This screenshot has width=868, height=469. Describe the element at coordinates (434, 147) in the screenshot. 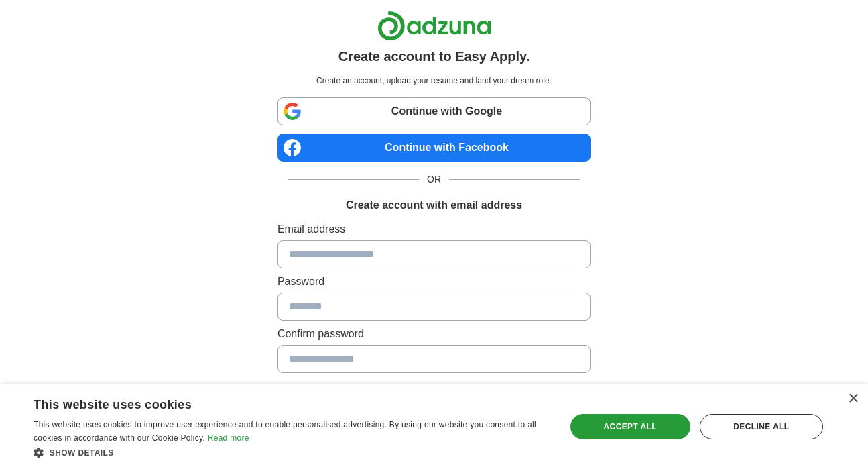

I see `a: Continue with Facebook` at that location.